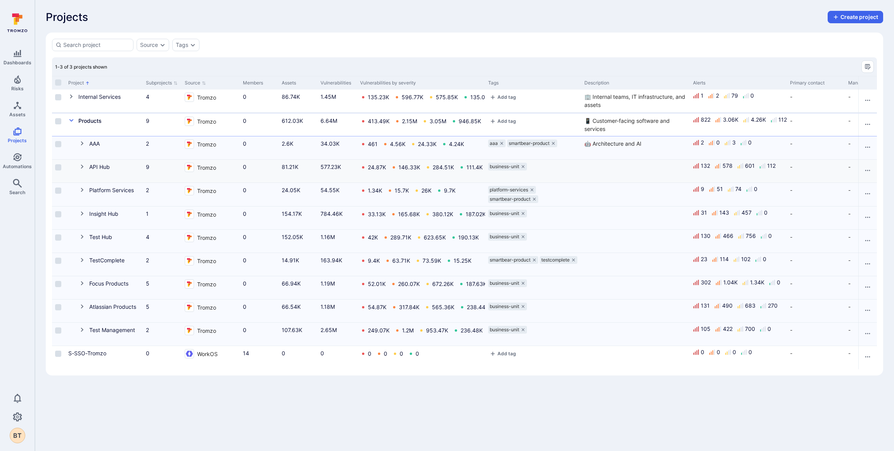 This screenshot has width=894, height=451. Describe the element at coordinates (412, 97) in the screenshot. I see `a: 596.77K` at that location.